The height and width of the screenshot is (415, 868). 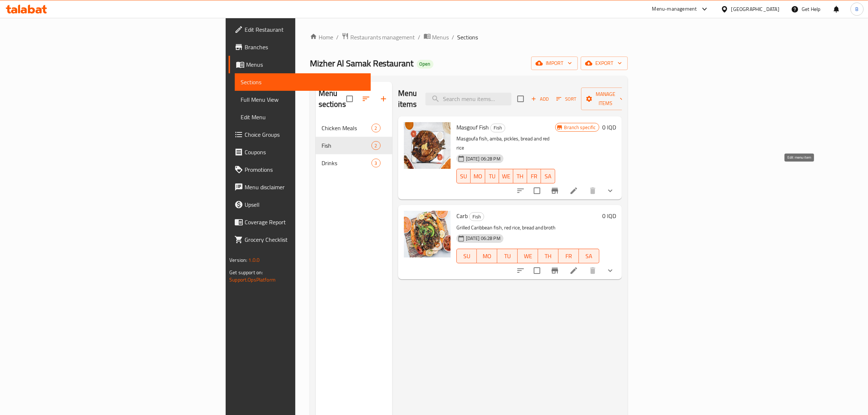 What do you see at coordinates (469, 99) in the screenshot?
I see `input: search` at bounding box center [469, 99].